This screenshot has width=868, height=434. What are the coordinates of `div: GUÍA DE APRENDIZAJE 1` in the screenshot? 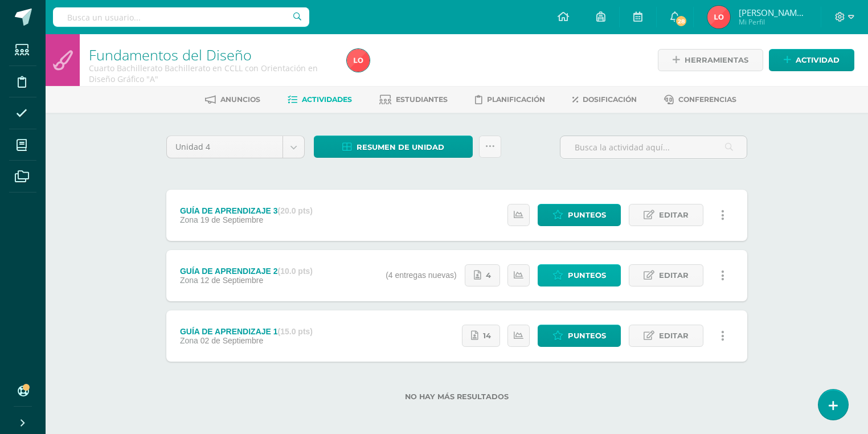 It's located at (246, 331).